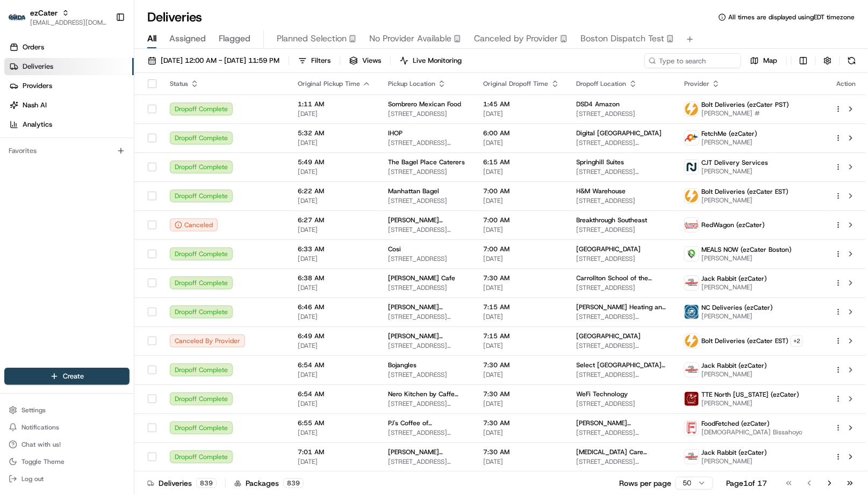 The height and width of the screenshot is (495, 868). What do you see at coordinates (521, 133) in the screenshot?
I see `span: 6:00 AM` at bounding box center [521, 133].